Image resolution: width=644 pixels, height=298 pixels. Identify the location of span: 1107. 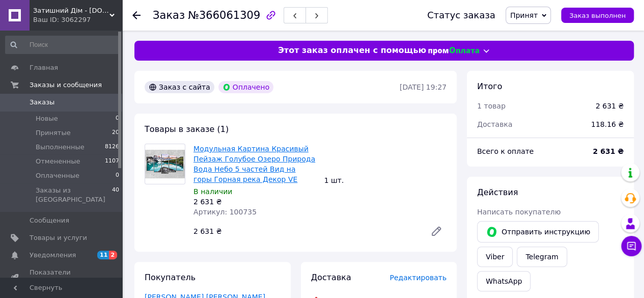
(112, 162).